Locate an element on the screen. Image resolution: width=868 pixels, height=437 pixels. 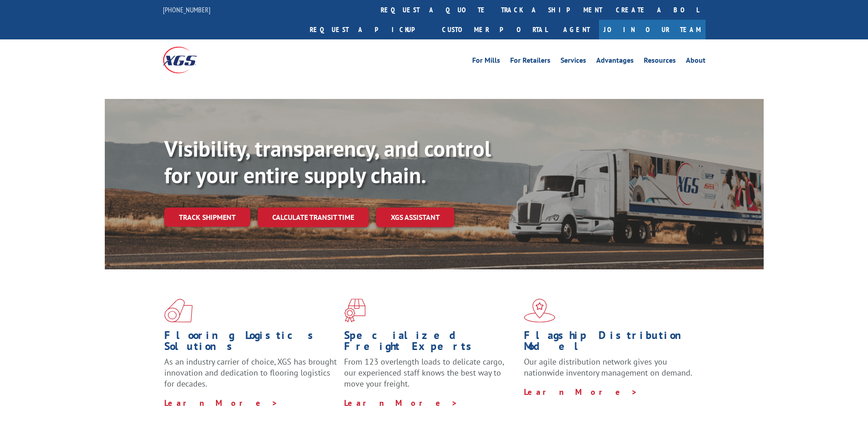
a: Calculate transit time is located at coordinates (313, 217).